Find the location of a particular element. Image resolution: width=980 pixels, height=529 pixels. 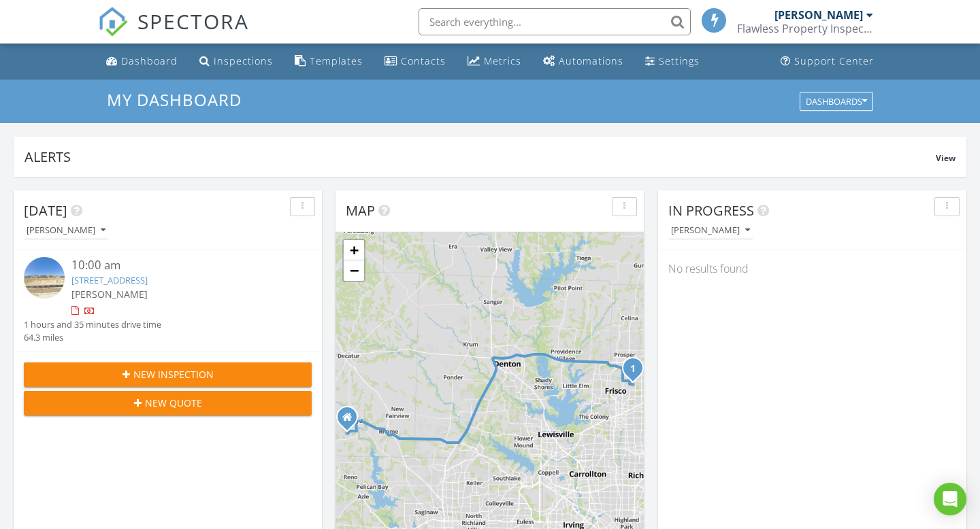

a: Automations (Basic) is located at coordinates (583, 61).